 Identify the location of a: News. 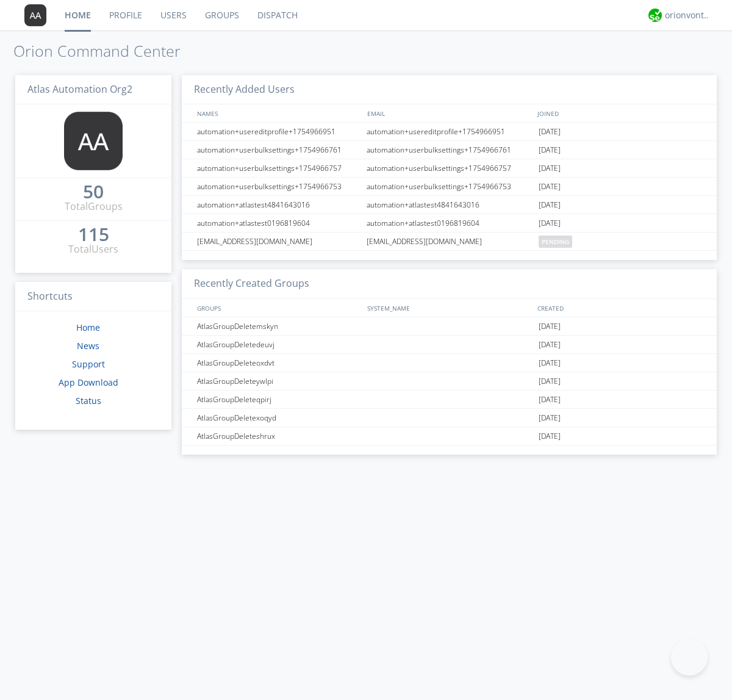
(88, 346).